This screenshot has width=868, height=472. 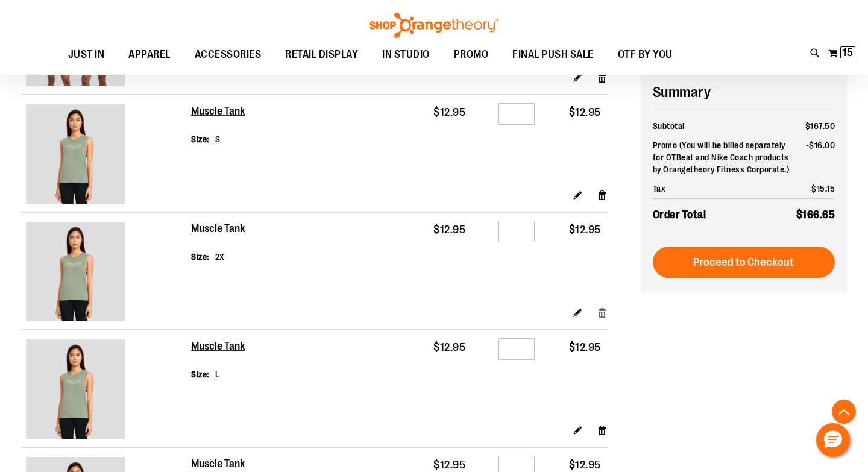 I want to click on span: ACCESSORIES, so click(x=228, y=54).